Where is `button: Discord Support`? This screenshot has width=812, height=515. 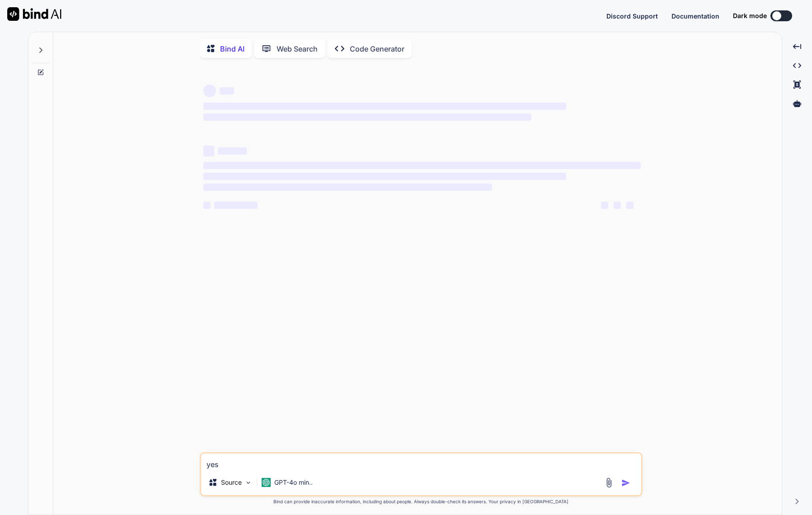 button: Discord Support is located at coordinates (633, 16).